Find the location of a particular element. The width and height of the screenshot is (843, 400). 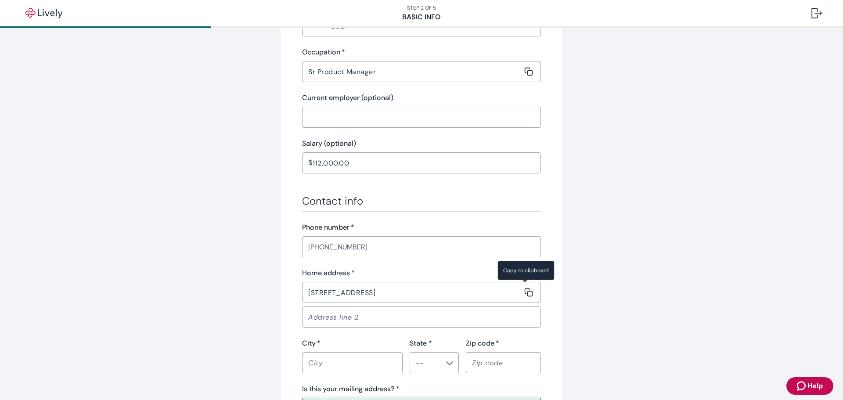

label: Current employer (optional) is located at coordinates (348, 98).